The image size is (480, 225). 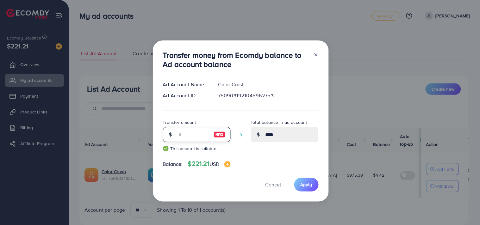 What do you see at coordinates (179, 122) in the screenshot?
I see `label: Transfer amount` at bounding box center [179, 122].